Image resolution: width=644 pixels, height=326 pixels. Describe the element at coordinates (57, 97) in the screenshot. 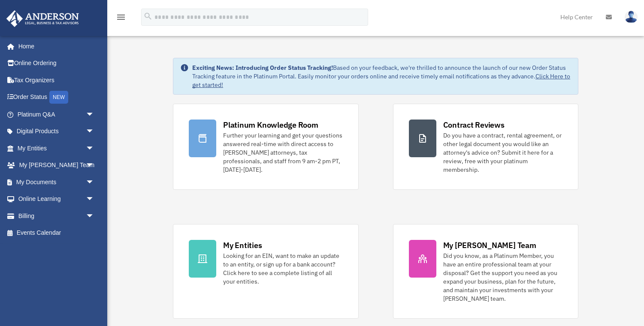

I see `a: Order StatusNEW` at that location.